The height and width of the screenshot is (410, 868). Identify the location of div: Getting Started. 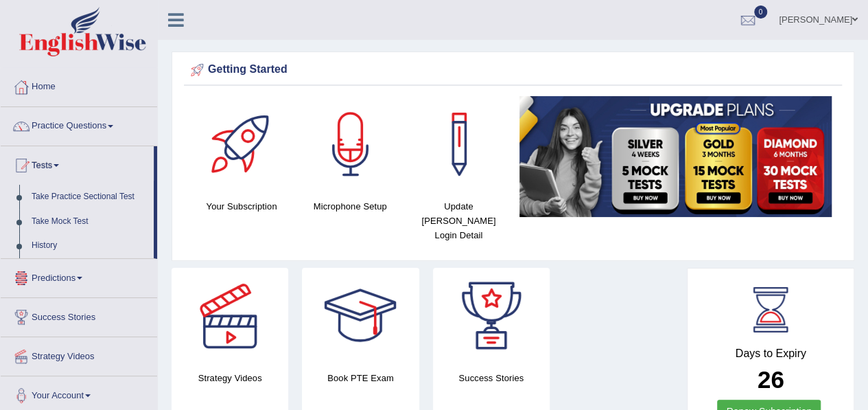
(513, 70).